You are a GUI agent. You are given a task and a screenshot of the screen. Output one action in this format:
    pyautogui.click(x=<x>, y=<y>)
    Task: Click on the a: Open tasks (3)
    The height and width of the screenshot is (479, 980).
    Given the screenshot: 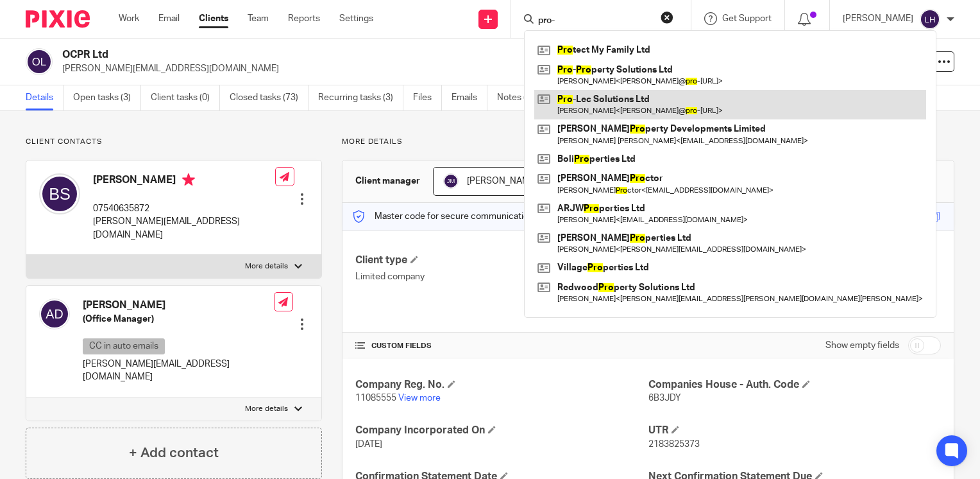 What is the action you would take?
    pyautogui.click(x=107, y=97)
    